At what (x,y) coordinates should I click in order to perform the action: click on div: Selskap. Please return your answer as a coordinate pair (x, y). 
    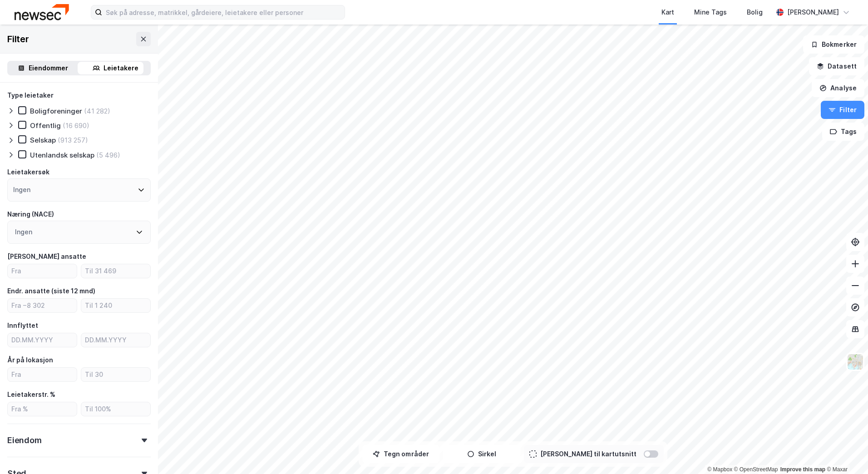
    Looking at the image, I should click on (43, 140).